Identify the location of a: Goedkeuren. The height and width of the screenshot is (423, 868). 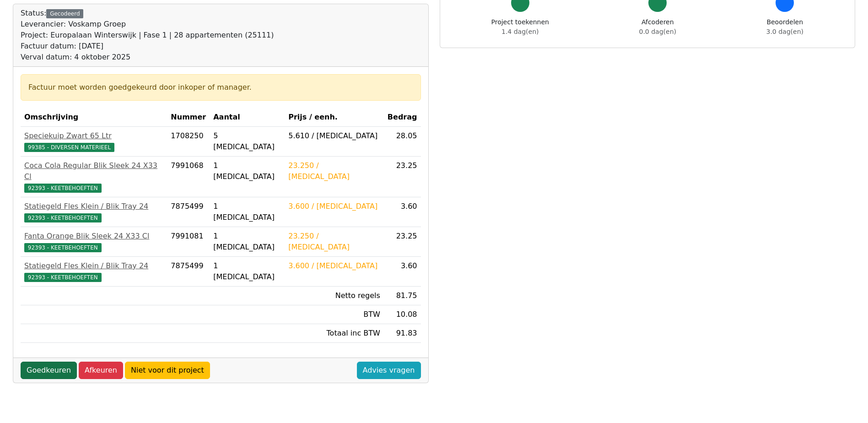
(48, 370).